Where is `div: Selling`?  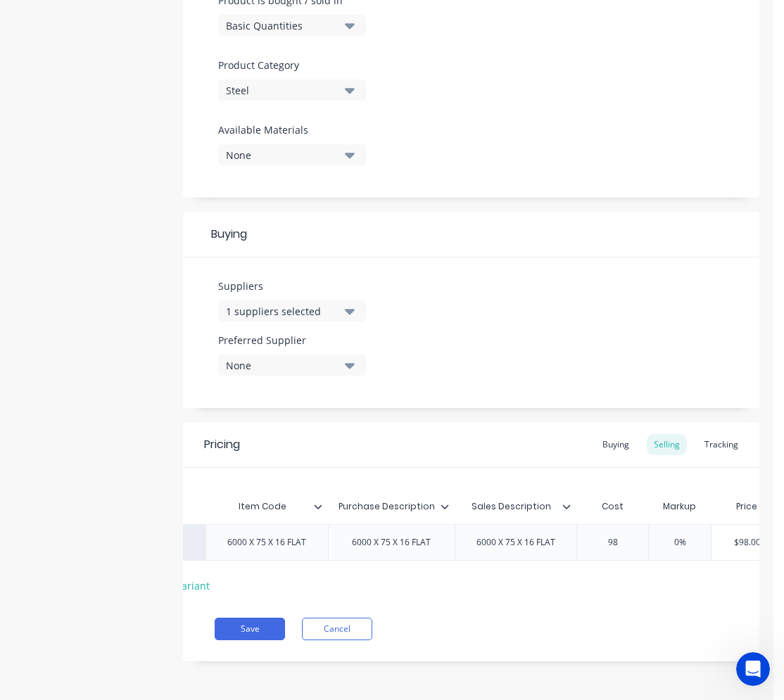
div: Selling is located at coordinates (667, 445).